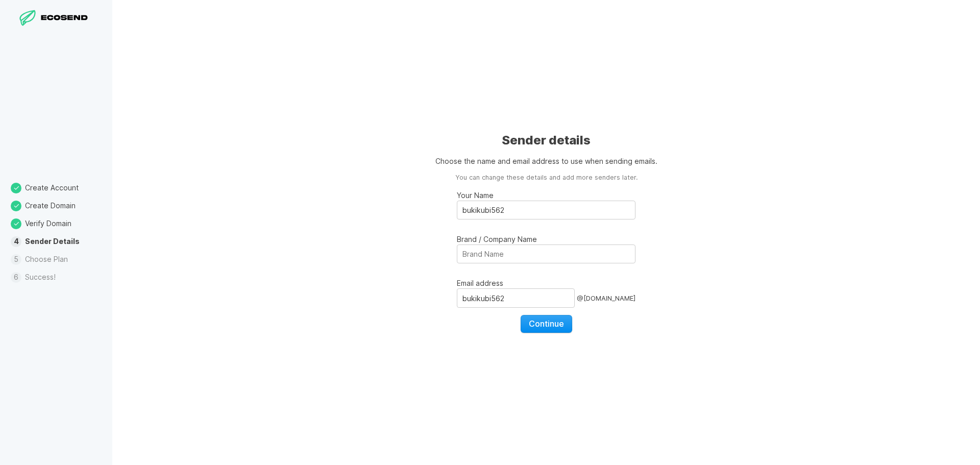 The height and width of the screenshot is (465, 980). Describe the element at coordinates (546, 210) in the screenshot. I see `input: Your Name` at that location.